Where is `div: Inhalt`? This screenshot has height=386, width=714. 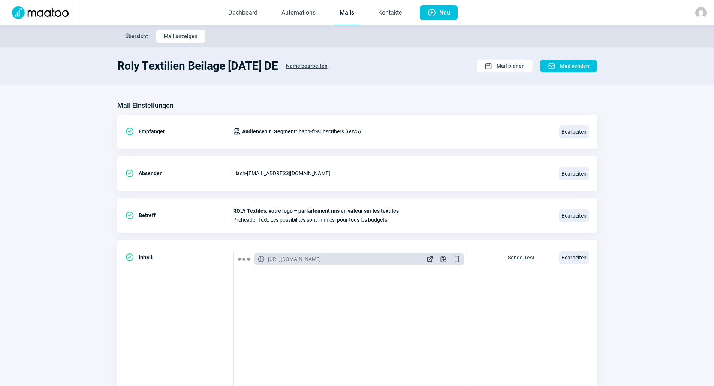 div: Inhalt is located at coordinates (179, 257).